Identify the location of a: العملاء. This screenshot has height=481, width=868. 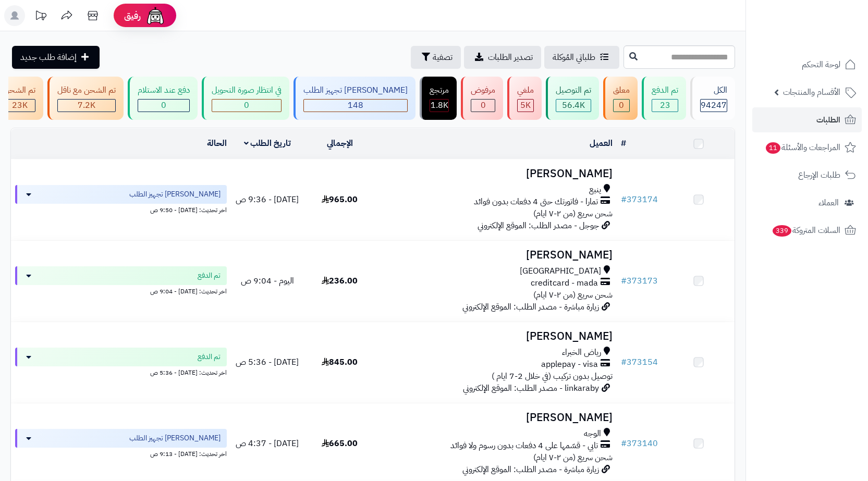
(807, 203).